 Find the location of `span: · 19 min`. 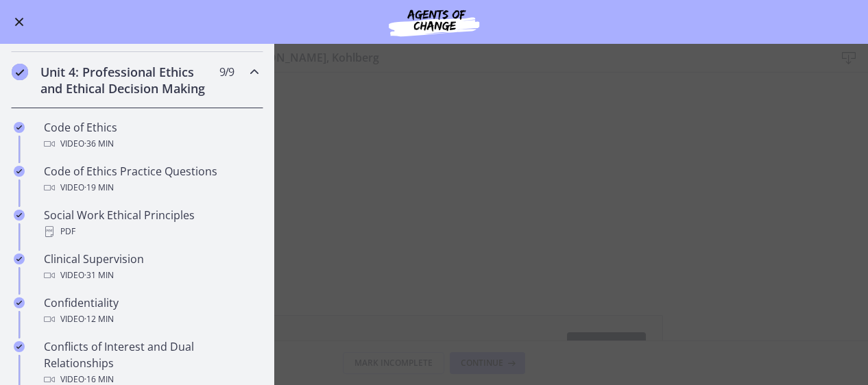

span: · 19 min is located at coordinates (99, 188).